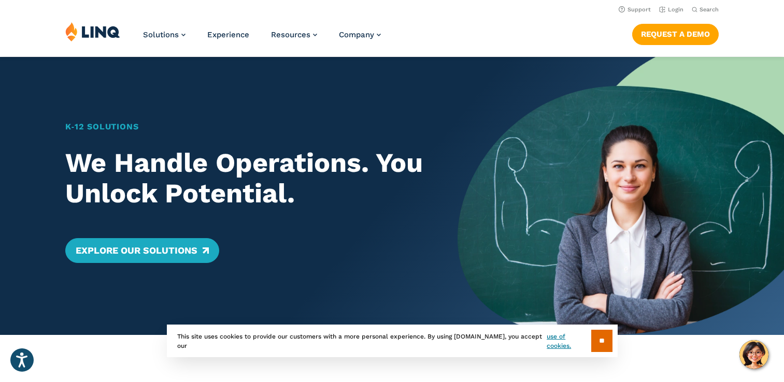  Describe the element at coordinates (93, 32) in the screenshot. I see `img: LINQ | K‑12 Software` at that location.